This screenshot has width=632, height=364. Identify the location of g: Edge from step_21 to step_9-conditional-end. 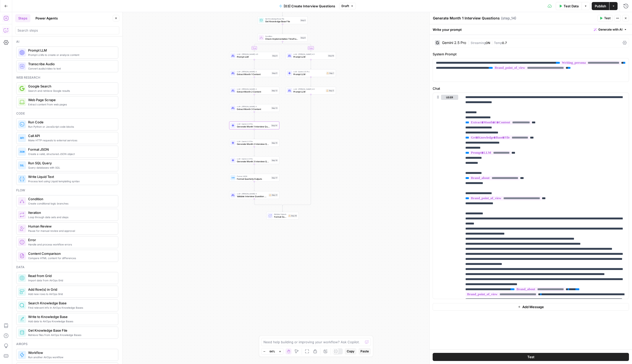
(268, 203).